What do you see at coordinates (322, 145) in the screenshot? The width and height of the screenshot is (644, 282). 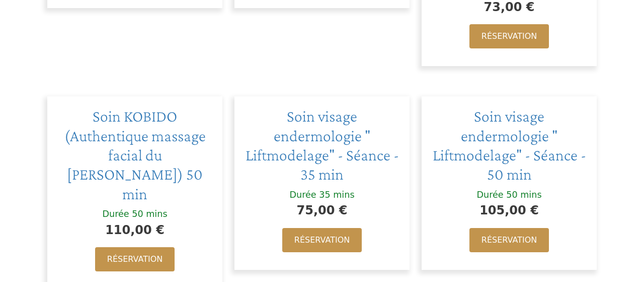 I see `span: Soin visage endermologie " Liftmodelage" - Séance - 35 min` at bounding box center [322, 145].